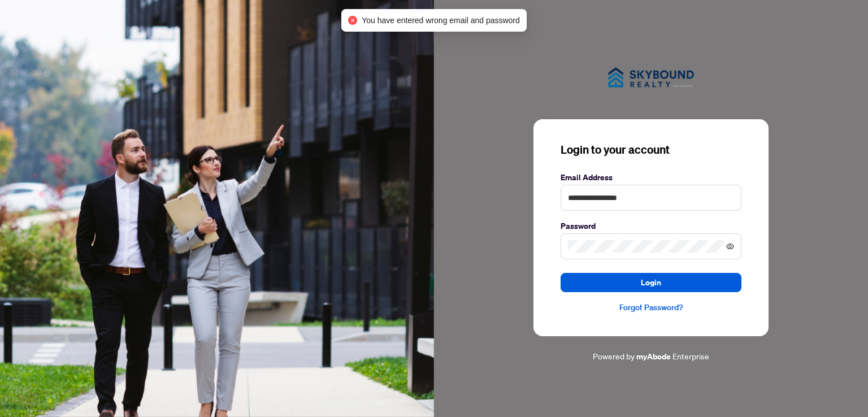 This screenshot has height=417, width=868. I want to click on span: eye, so click(730, 247).